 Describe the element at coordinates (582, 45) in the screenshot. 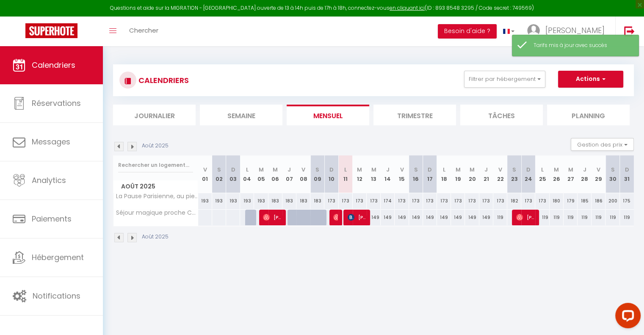

I see `div: Tarifs mis à jour avec succès` at that location.